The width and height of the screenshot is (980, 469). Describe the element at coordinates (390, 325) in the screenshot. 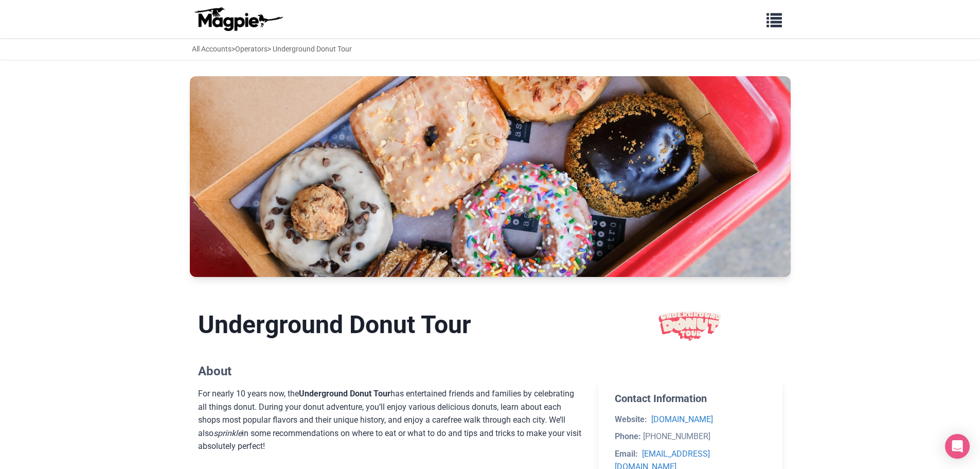

I see `h1: Underground Donut Tour` at that location.